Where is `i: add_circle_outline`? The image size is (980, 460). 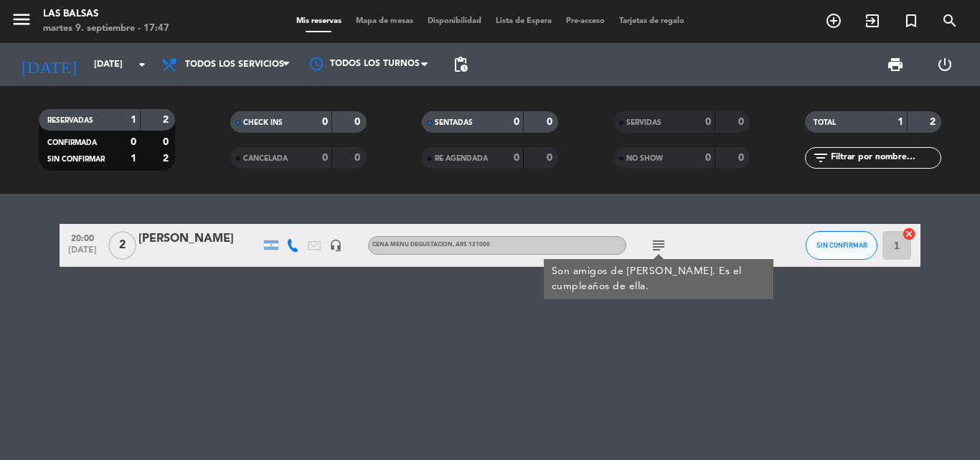
i: add_circle_outline is located at coordinates (833, 21).